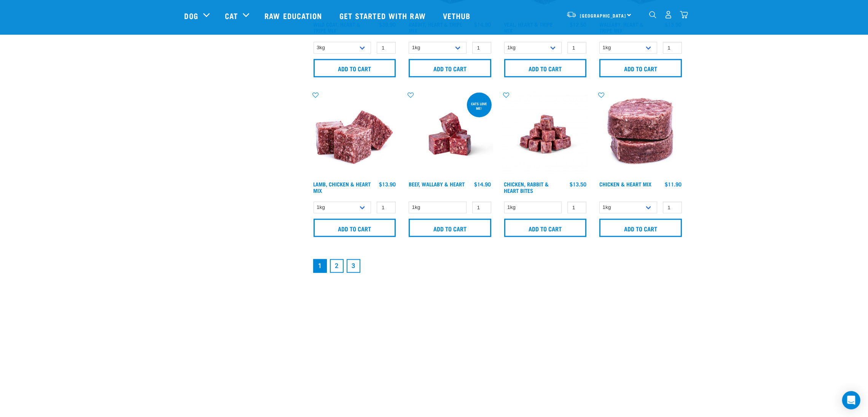 The width and height of the screenshot is (868, 417). I want to click on a: Vethub, so click(458, 16).